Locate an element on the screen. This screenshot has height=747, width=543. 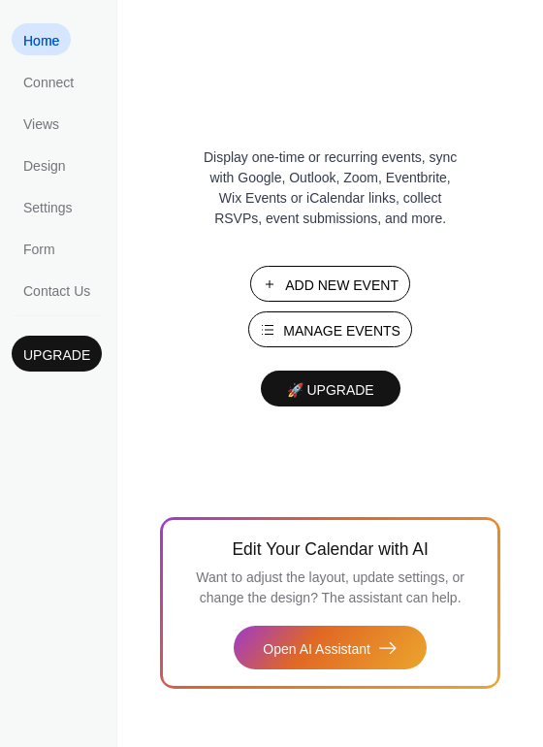
a: Connect is located at coordinates (49, 81).